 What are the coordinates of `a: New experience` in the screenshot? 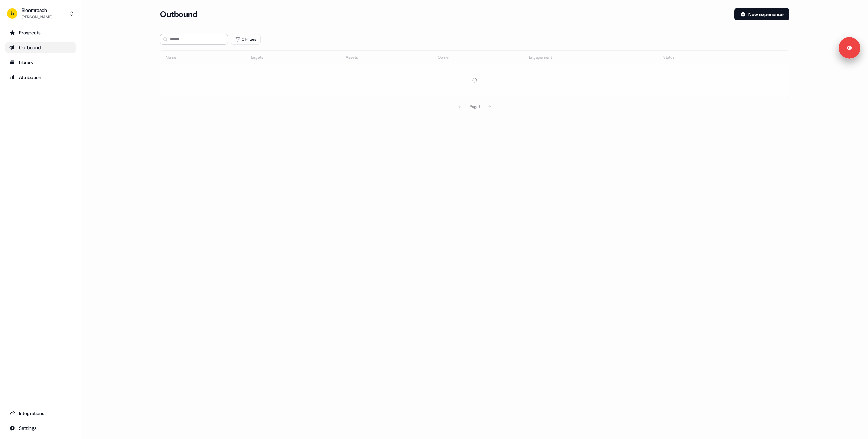 It's located at (762, 14).